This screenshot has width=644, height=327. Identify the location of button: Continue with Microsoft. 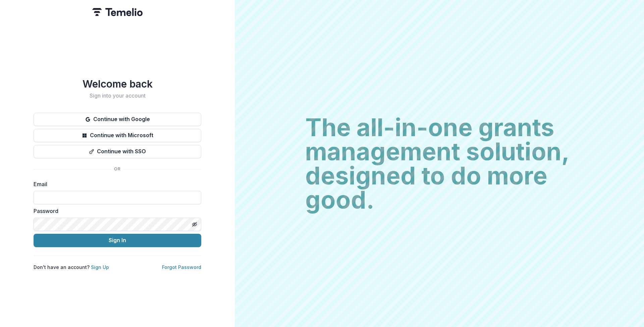
(118, 135).